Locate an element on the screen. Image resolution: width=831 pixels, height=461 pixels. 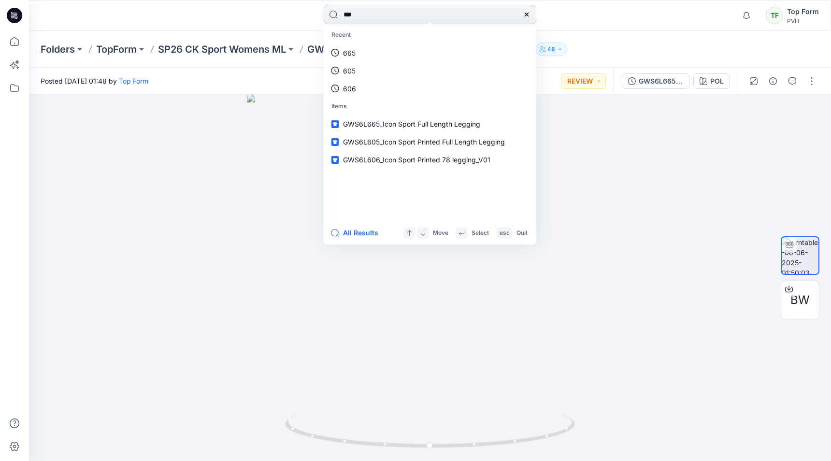
button: GWS6L665_Icon Sport Full length Legging is located at coordinates (656, 81).